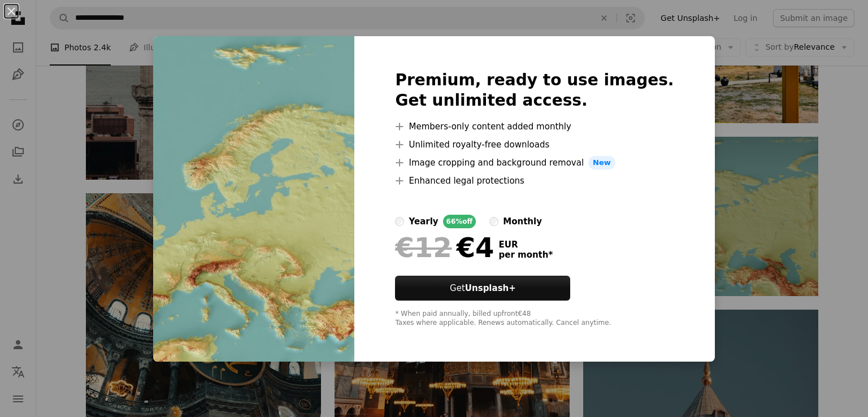 The width and height of the screenshot is (868, 417). Describe the element at coordinates (602, 163) in the screenshot. I see `span: New` at that location.